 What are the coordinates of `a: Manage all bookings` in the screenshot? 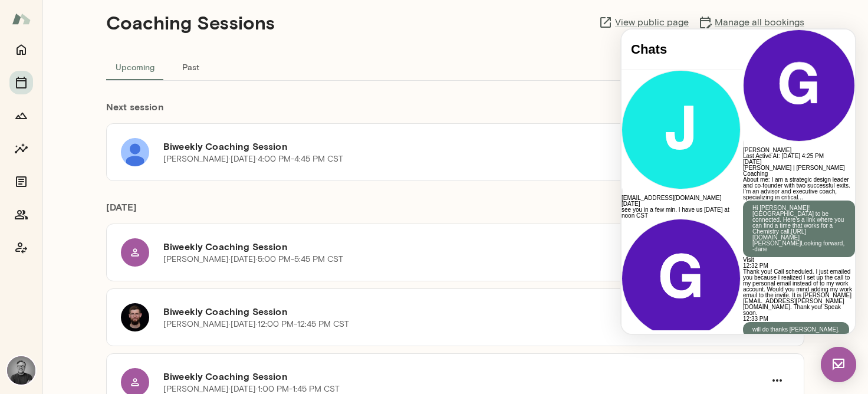 It's located at (751, 23).